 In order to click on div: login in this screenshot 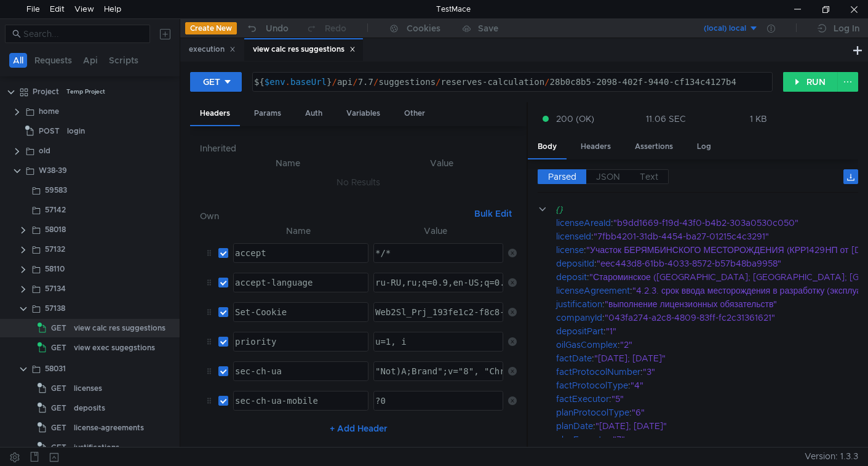, I will do `click(75, 132)`.